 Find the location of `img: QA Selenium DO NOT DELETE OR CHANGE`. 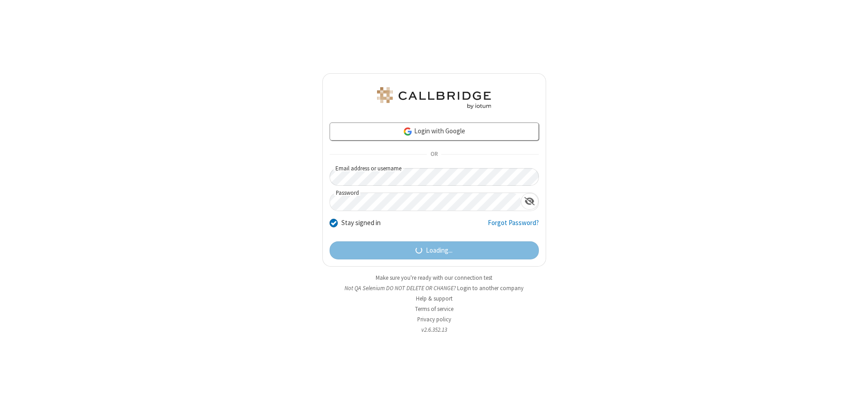

img: QA Selenium DO NOT DELETE OR CHANGE is located at coordinates (434, 98).